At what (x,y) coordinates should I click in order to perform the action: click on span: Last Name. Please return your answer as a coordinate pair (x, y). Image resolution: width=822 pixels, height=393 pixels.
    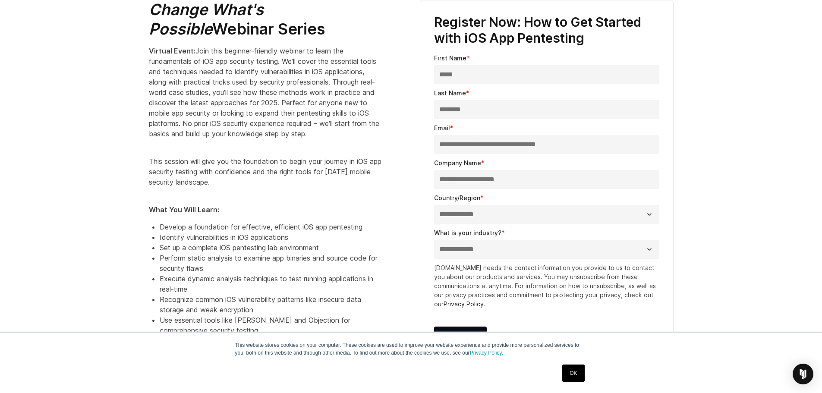
    Looking at the image, I should click on (450, 93).